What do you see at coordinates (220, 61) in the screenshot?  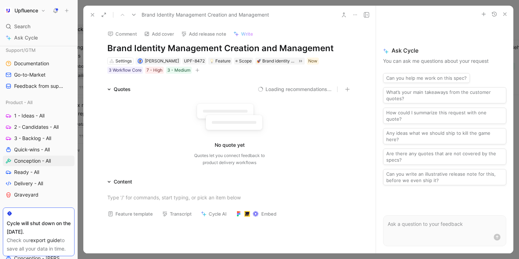 I see `div: 💡Feature` at bounding box center [220, 61].